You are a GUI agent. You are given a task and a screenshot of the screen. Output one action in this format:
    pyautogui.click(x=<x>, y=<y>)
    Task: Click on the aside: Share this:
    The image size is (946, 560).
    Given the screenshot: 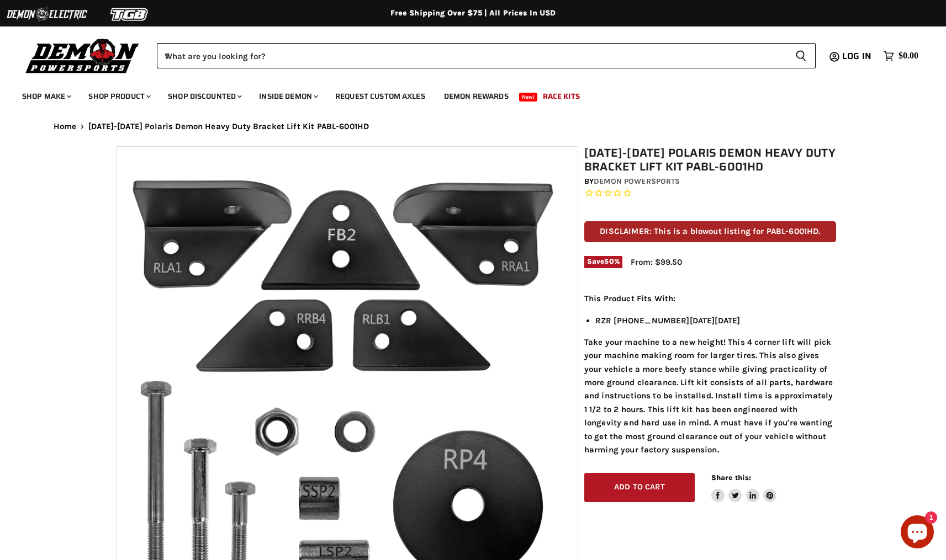 What is the action you would take?
    pyautogui.click(x=744, y=488)
    